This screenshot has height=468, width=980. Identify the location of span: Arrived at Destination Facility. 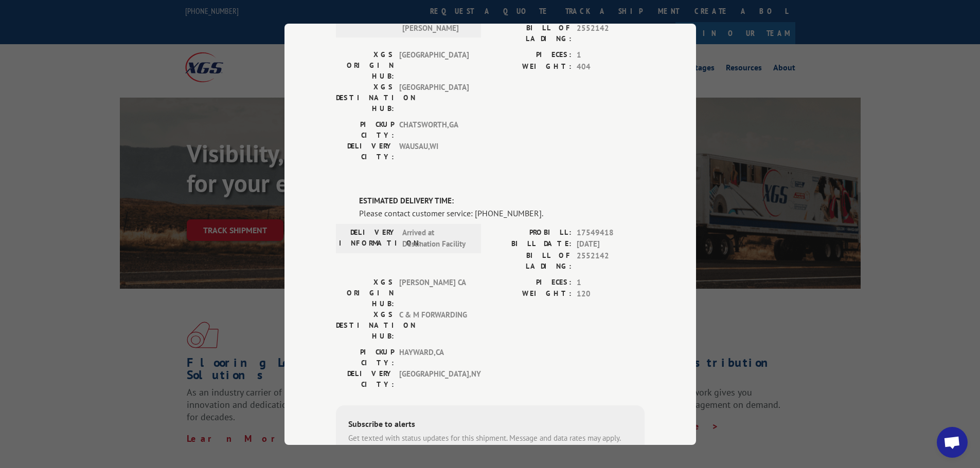
(436, 238).